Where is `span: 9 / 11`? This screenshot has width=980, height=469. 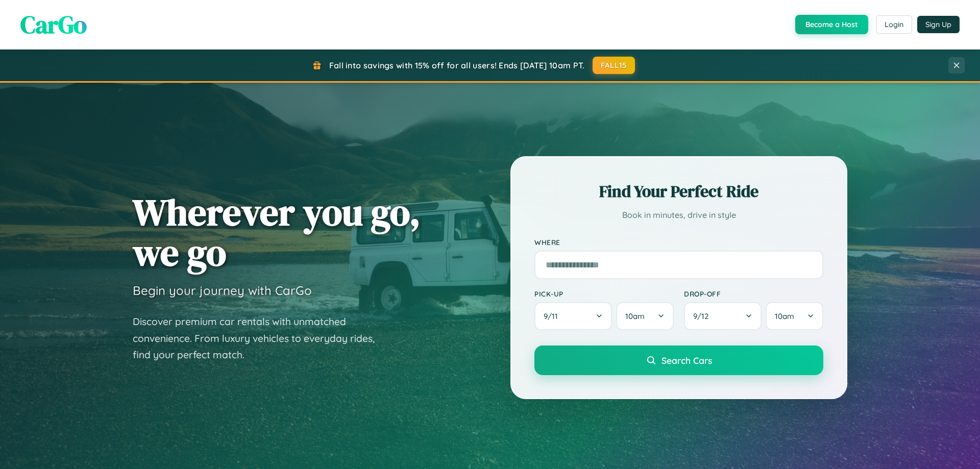
span: 9 / 11 is located at coordinates (553, 316).